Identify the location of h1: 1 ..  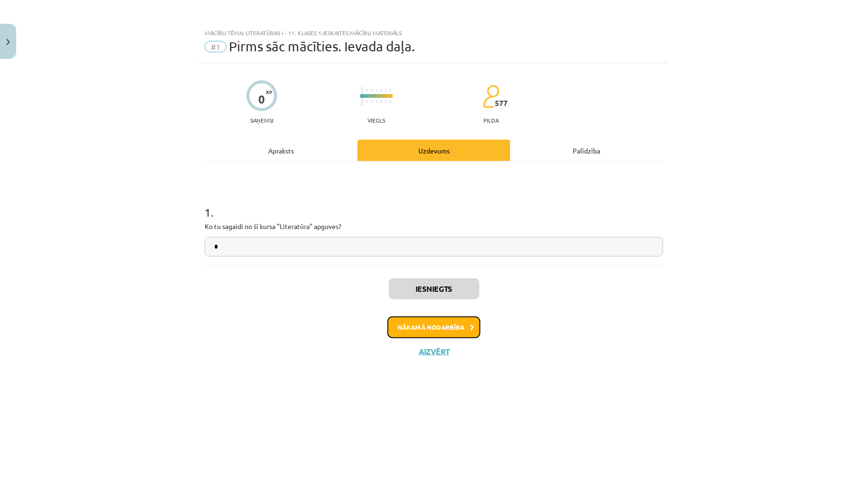
(434, 204).